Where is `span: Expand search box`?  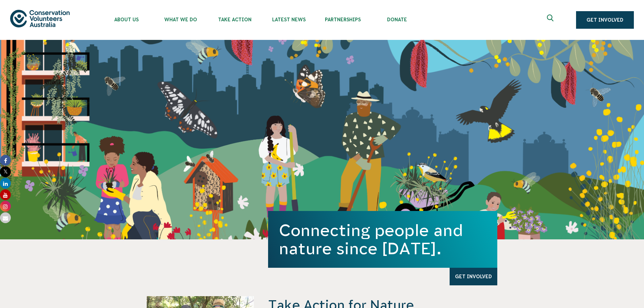 span: Expand search box is located at coordinates (551, 20).